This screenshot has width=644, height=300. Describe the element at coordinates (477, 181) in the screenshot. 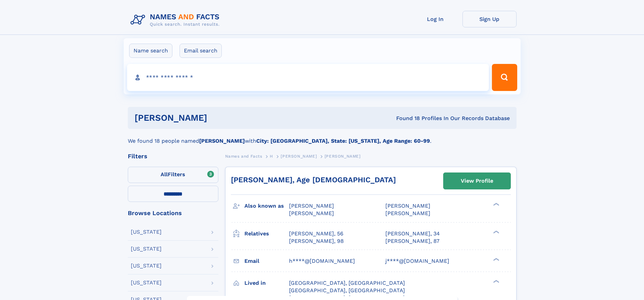

I see `a: View Profile` at that location.